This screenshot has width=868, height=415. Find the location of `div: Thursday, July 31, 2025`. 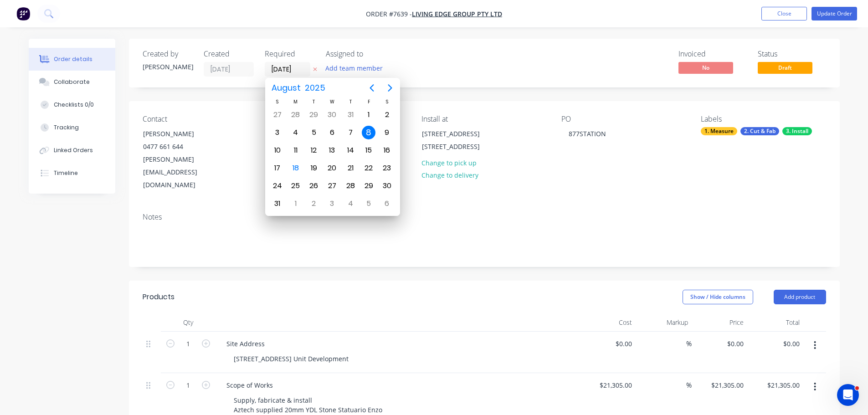

div: Thursday, July 31, 2025 is located at coordinates (350, 115).